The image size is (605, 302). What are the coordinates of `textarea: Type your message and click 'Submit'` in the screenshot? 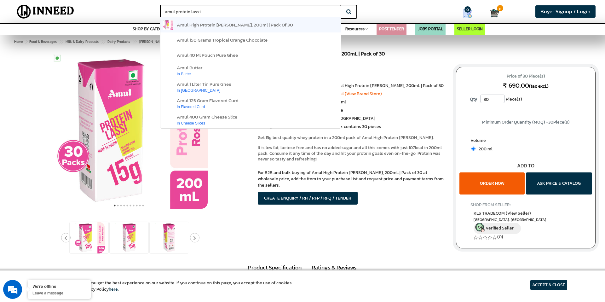 It's located at (61, 183).